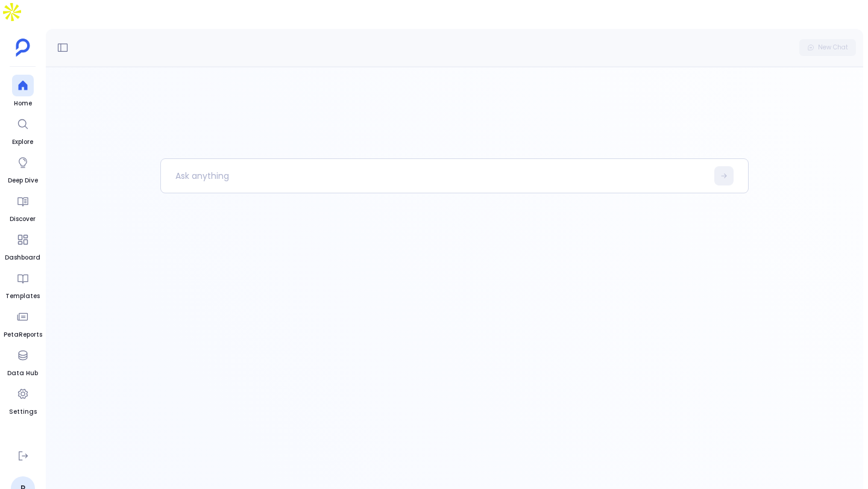  What do you see at coordinates (23, 92) in the screenshot?
I see `a: Home` at bounding box center [23, 92].